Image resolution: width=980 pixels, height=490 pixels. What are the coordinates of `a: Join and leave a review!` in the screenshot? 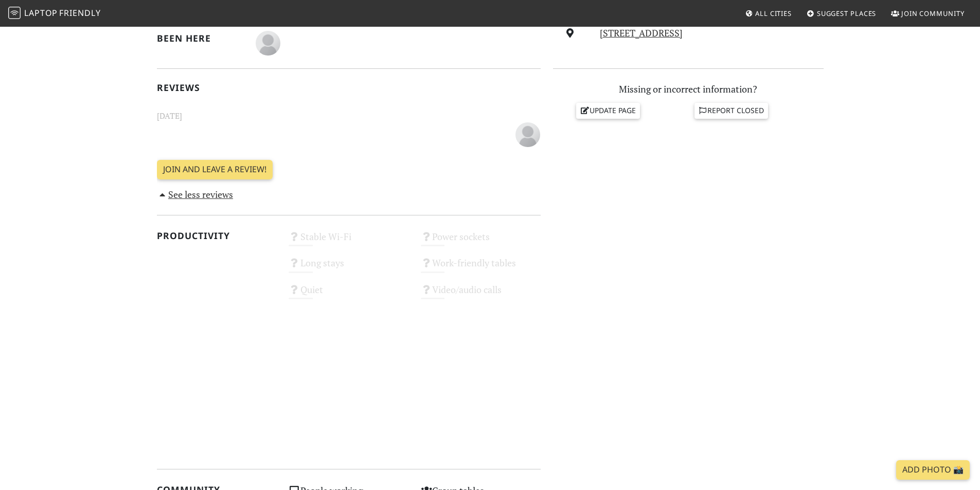 It's located at (215, 170).